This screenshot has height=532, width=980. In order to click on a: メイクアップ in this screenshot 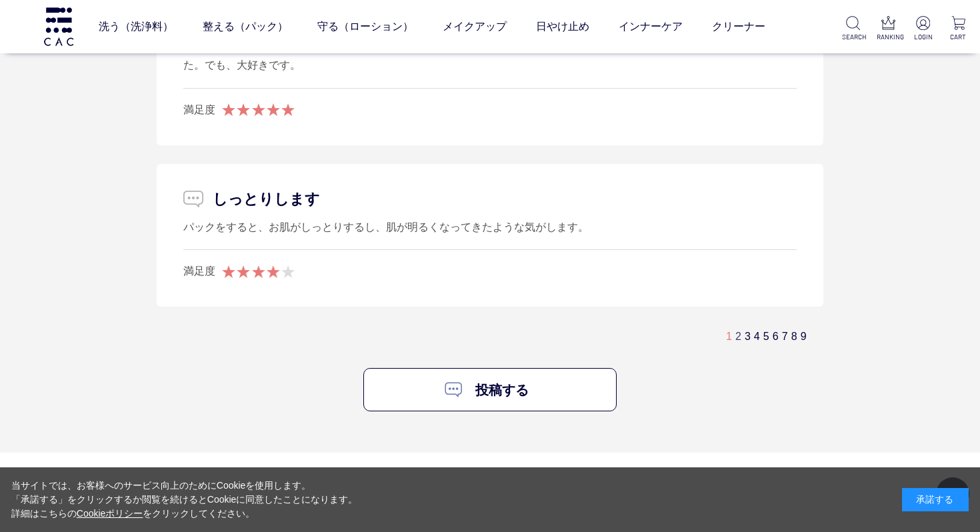, I will do `click(475, 27)`.